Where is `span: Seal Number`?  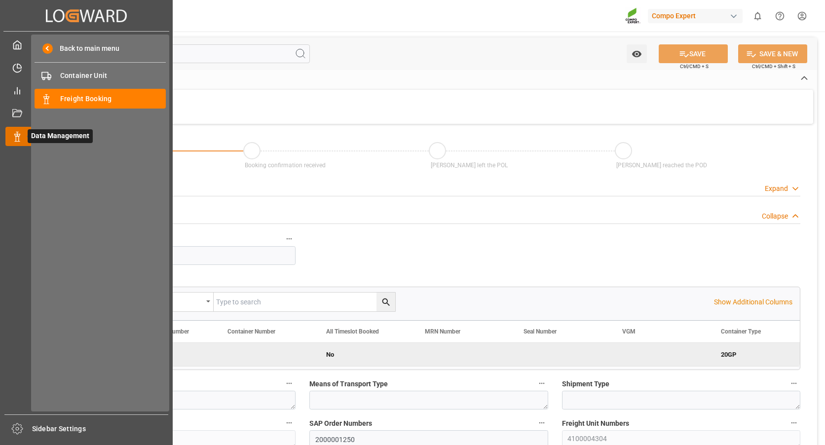
span: Seal Number is located at coordinates (540, 331).